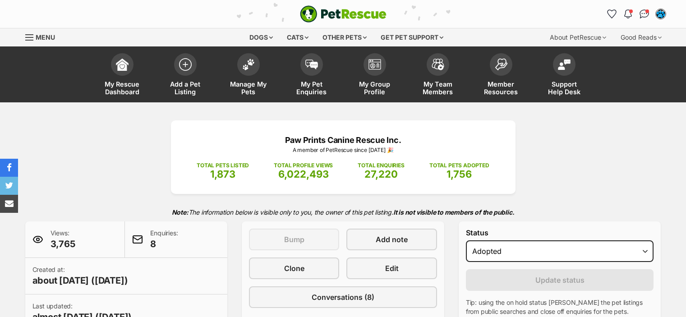 The image size is (686, 317). What do you see at coordinates (459, 166) in the screenshot?
I see `p: TOTAL PETS ADOPTED` at bounding box center [459, 166].